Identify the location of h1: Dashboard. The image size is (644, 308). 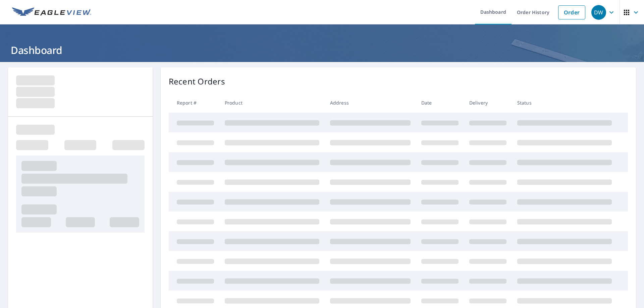
(322, 50).